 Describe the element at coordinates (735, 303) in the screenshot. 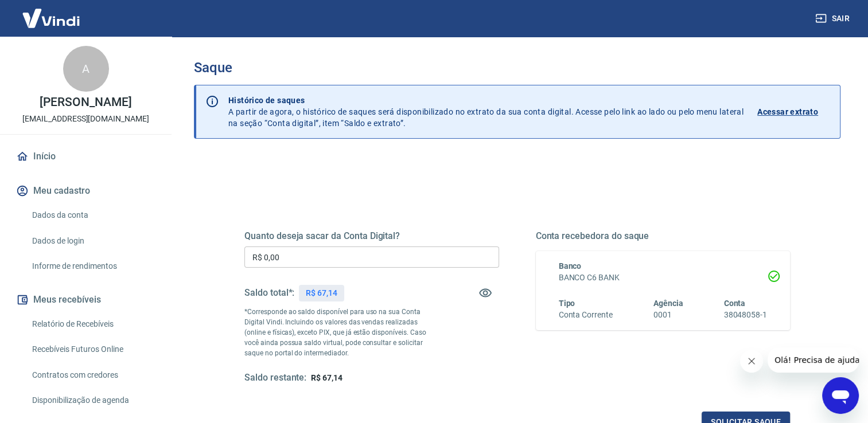

I see `span: Conta` at that location.